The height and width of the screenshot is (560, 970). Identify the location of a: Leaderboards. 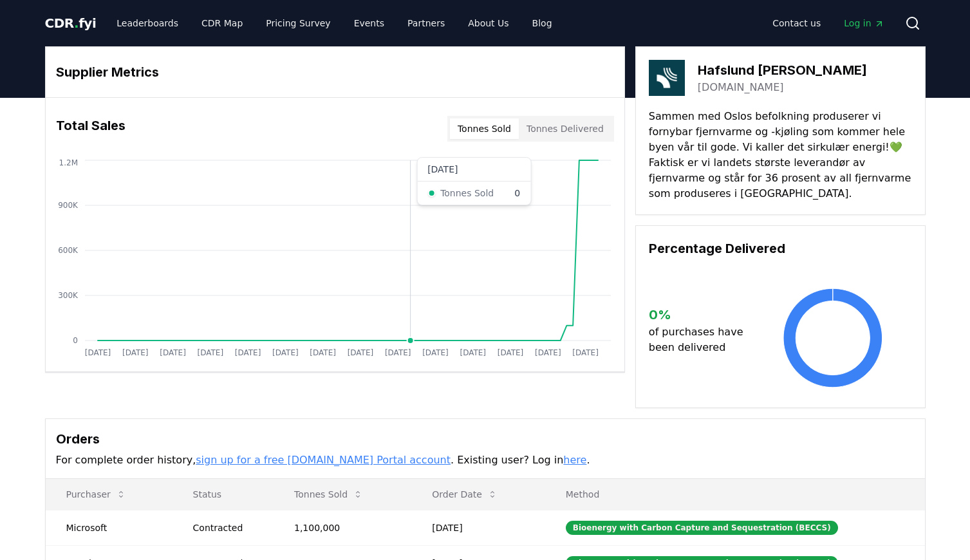
(148, 23).